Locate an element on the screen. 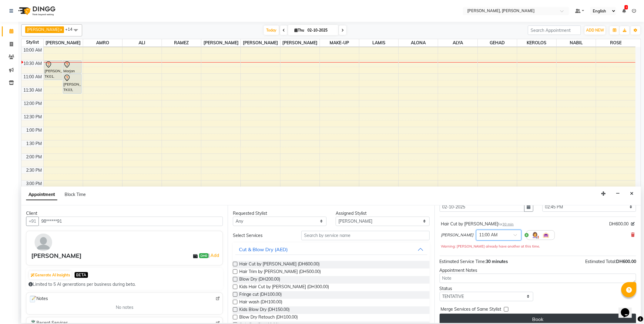  div: Client is located at coordinates (124, 213).